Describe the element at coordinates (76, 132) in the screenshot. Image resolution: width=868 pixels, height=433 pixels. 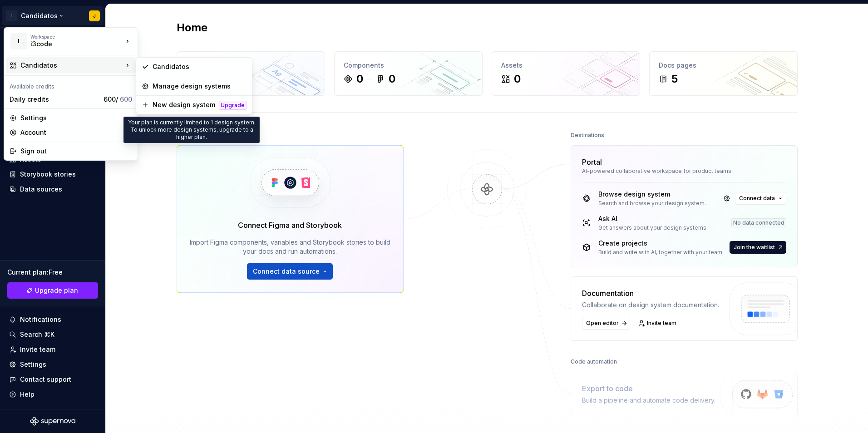
I see `div: Account` at that location.